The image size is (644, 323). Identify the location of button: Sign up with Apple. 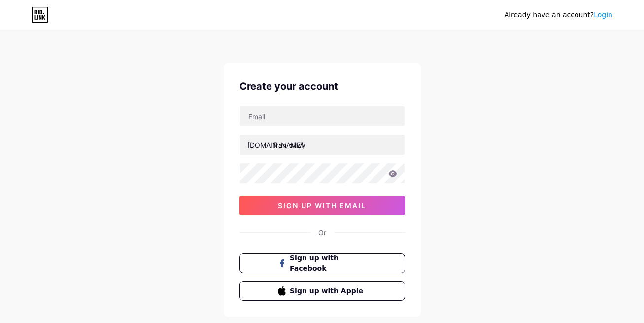
(323, 291).